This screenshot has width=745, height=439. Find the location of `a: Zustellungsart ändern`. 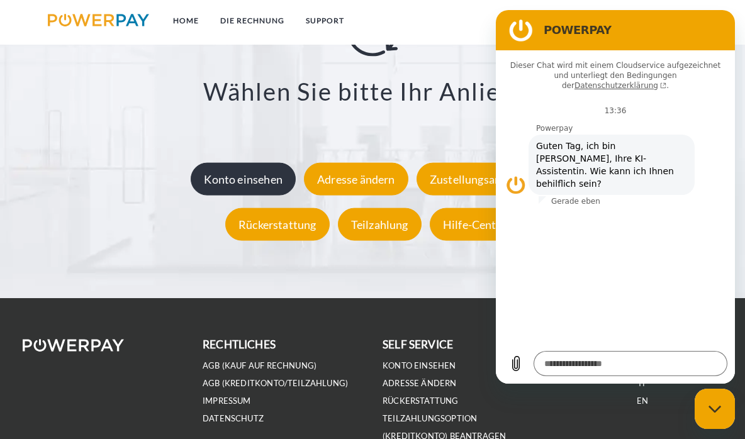

a: Zustellungsart ändern is located at coordinates (485, 179).